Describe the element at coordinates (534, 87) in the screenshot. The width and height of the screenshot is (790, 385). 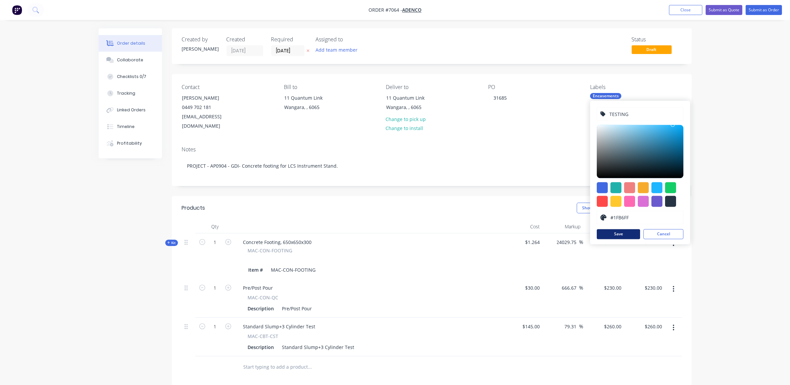
I see `div: PO` at that location.